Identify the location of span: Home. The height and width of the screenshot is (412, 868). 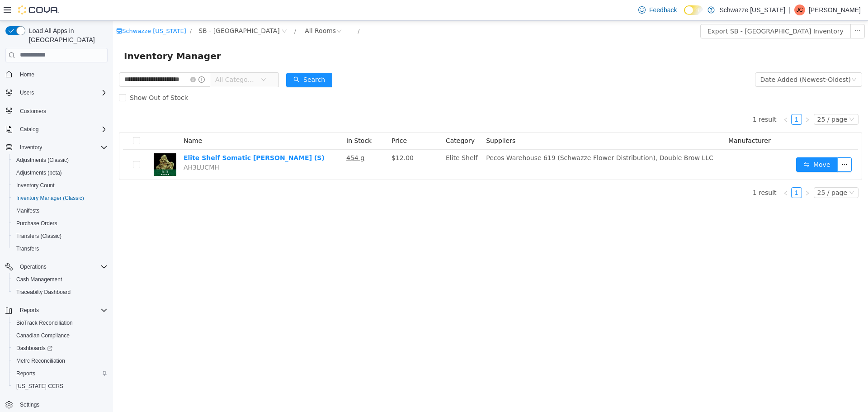
(27, 75).